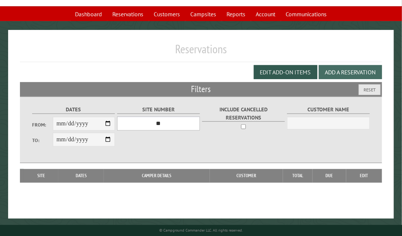 Image resolution: width=402 pixels, height=236 pixels. What do you see at coordinates (89, 14) in the screenshot?
I see `a: Dashboard` at bounding box center [89, 14].